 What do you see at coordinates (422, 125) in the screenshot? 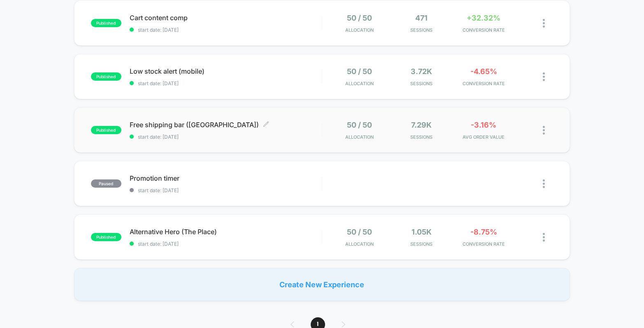
I see `span: 7.29k` at bounding box center [422, 125].